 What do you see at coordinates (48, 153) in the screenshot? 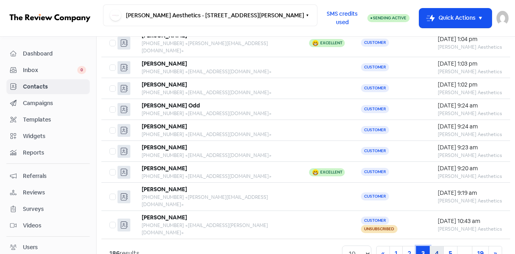
I see `a: Reports` at bounding box center [48, 153].